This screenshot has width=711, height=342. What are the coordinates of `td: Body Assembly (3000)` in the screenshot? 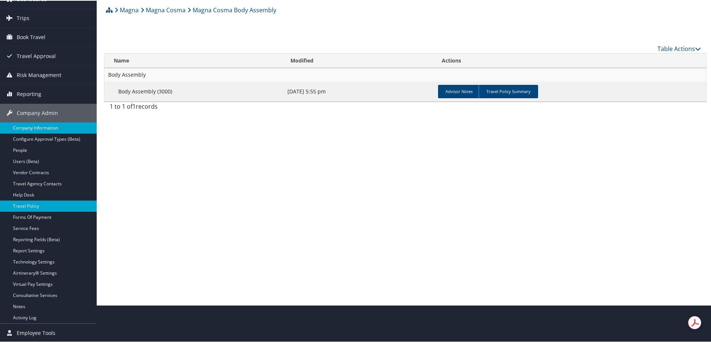 It's located at (194, 91).